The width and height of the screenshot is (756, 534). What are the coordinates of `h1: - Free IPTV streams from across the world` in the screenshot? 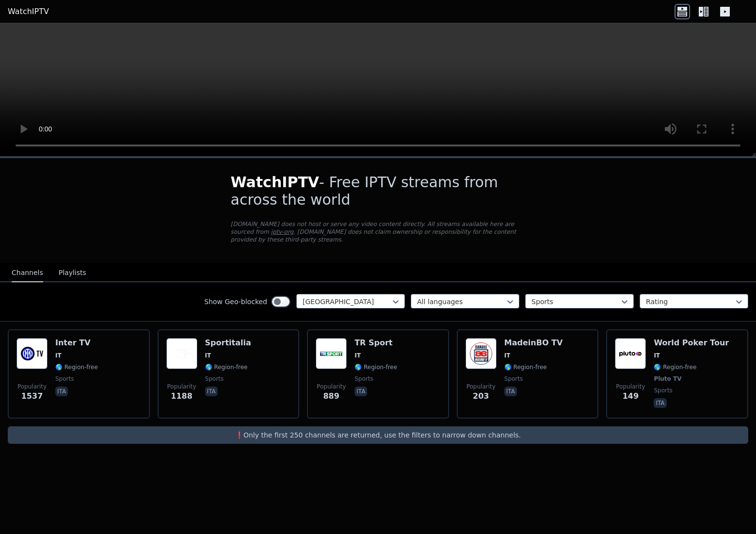 It's located at (379, 191).